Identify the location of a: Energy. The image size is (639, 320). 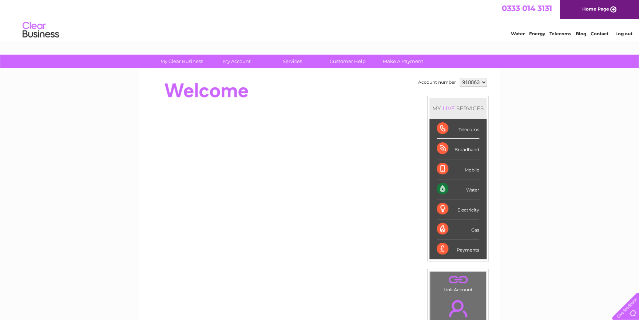
(537, 33).